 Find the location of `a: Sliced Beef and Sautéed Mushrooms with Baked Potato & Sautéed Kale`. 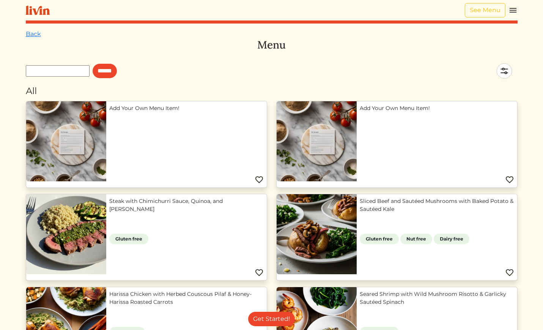

a: Sliced Beef and Sautéed Mushrooms with Baked Potato & Sautéed Kale is located at coordinates (437, 205).